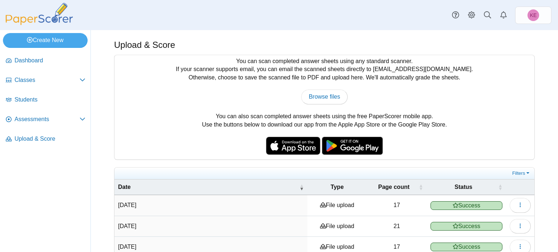 Image resolution: width=558 pixels, height=252 pixels. I want to click on span: Kimberly Evans, so click(533, 15).